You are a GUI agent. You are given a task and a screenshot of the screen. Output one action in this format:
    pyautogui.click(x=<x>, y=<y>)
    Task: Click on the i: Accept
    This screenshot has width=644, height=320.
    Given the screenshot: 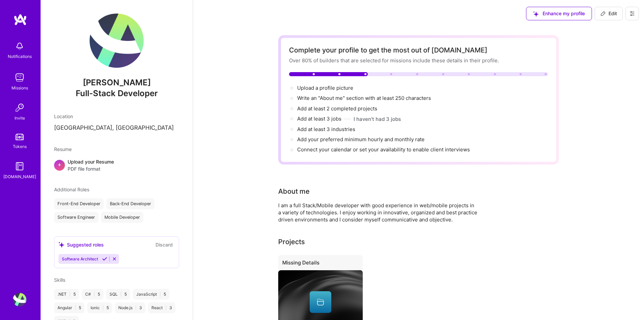 What is the action you would take?
    pyautogui.click(x=104, y=258)
    